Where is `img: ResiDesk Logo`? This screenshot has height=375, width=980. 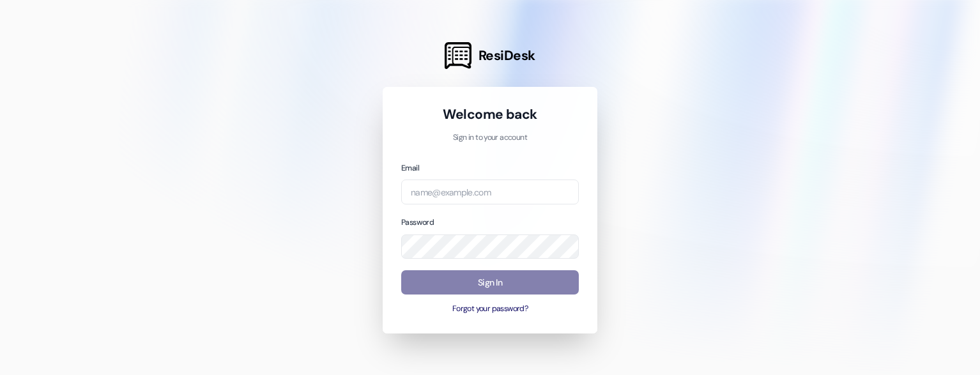 img: ResiDesk Logo is located at coordinates (458, 55).